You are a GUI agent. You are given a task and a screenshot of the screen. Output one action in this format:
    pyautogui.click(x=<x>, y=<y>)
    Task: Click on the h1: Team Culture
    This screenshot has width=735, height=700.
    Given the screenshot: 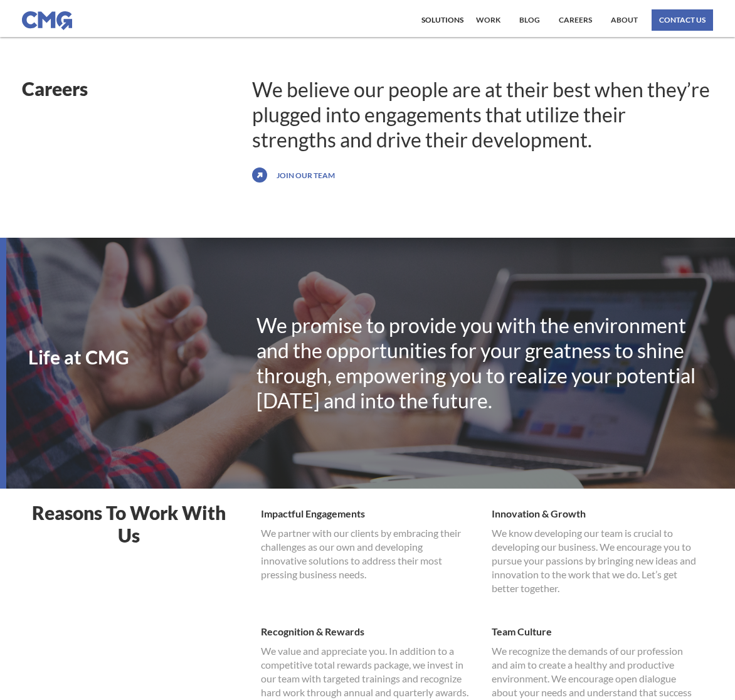 What is the action you would take?
    pyautogui.click(x=602, y=631)
    